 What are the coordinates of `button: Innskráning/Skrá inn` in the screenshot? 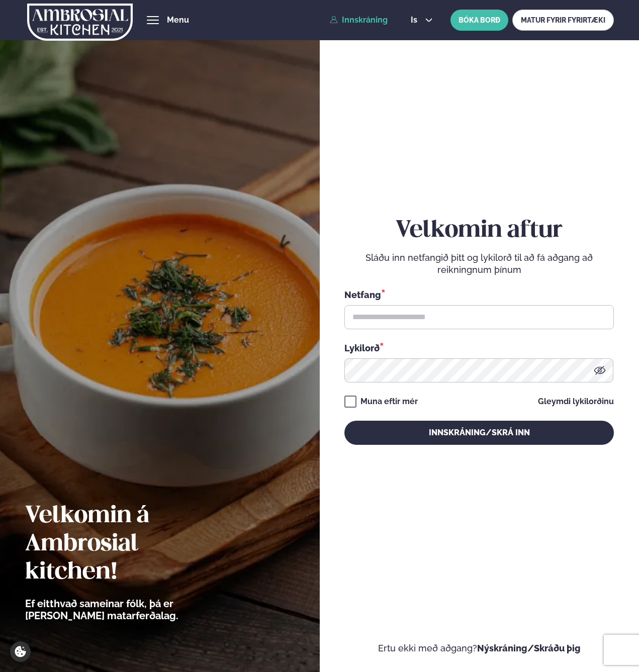 It's located at (479, 433).